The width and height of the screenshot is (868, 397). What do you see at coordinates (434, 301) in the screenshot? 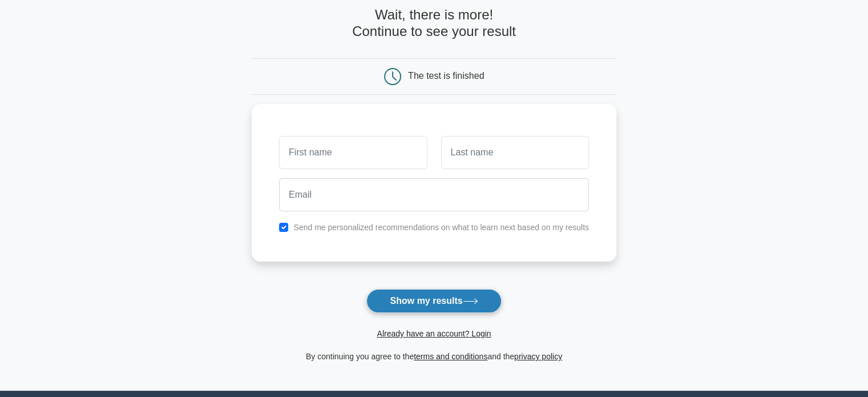
I see `button: Show my results` at bounding box center [434, 301].